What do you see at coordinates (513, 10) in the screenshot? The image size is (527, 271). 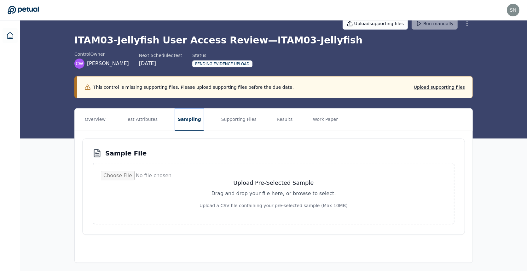 I see `img: snir+klaviyo@petual.ai` at bounding box center [513, 10].